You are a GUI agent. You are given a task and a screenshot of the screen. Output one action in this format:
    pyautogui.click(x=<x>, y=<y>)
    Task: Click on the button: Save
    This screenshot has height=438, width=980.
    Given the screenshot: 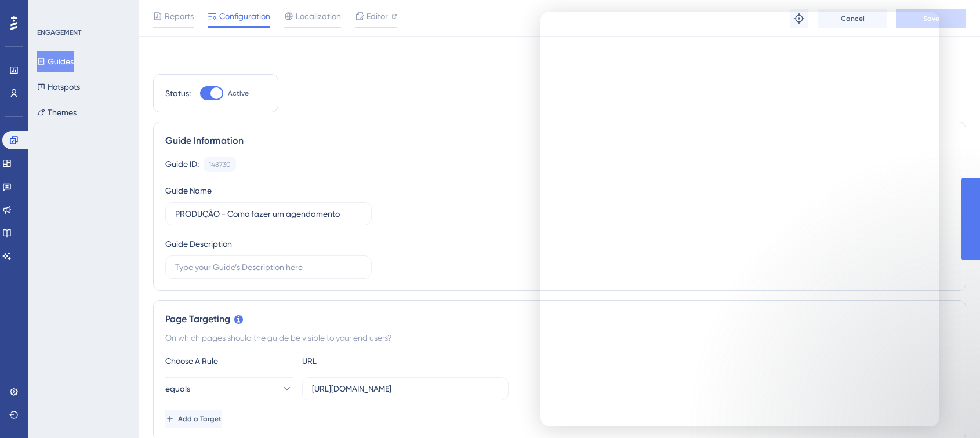 What is the action you would take?
    pyautogui.click(x=931, y=18)
    